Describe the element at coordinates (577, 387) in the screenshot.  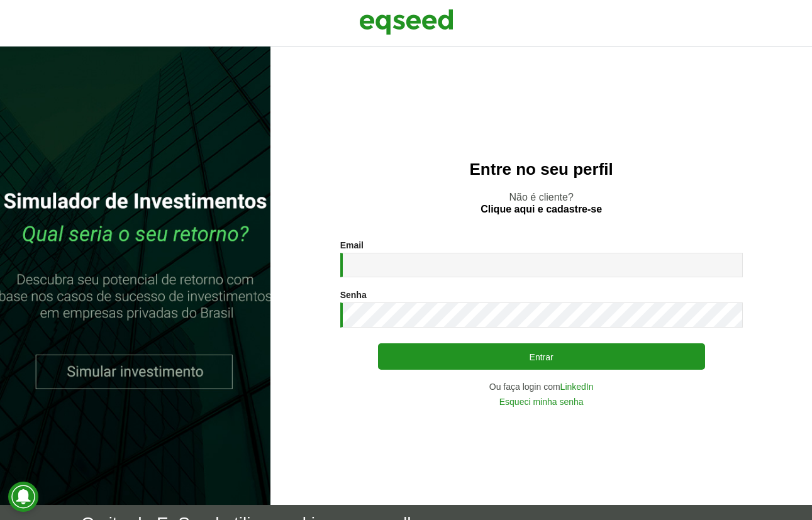
I see `a: LinkedIn` at that location.